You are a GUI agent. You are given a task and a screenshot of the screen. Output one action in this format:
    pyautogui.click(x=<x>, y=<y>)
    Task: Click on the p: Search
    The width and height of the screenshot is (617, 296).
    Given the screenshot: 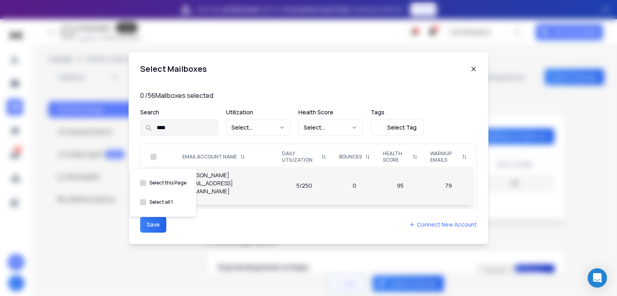 What is the action you would take?
    pyautogui.click(x=179, y=112)
    